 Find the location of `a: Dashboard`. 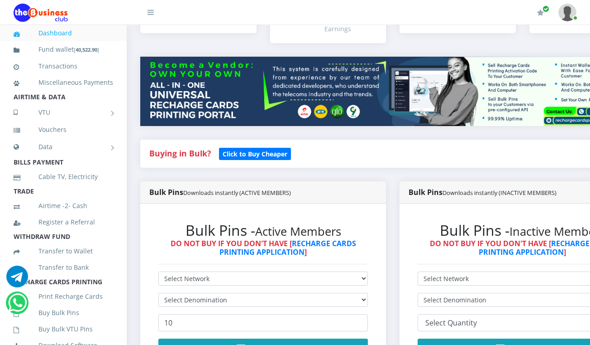

a: Dashboard is located at coordinates (63, 33).